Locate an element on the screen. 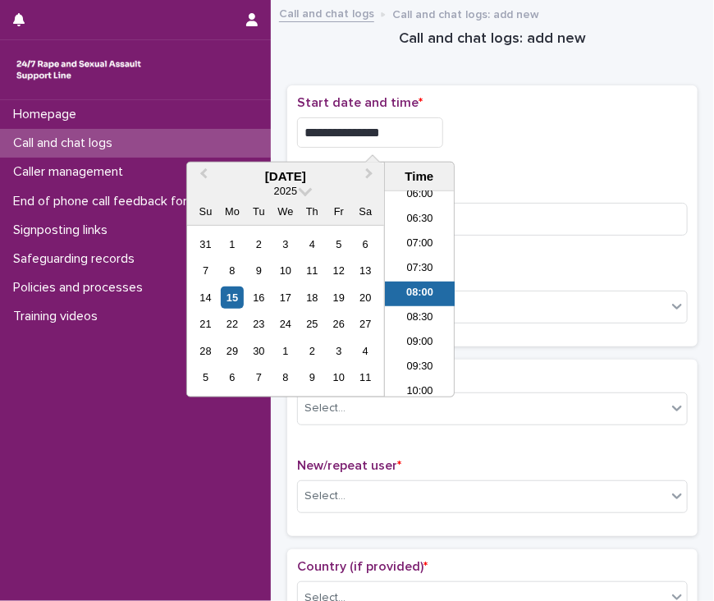 The height and width of the screenshot is (601, 714). p: Call and chat logs: add new is located at coordinates (465, 13).